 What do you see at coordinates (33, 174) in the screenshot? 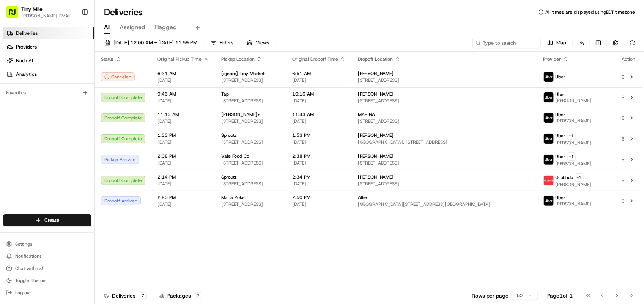
I see `a: 📗Knowledge Base` at bounding box center [33, 174].